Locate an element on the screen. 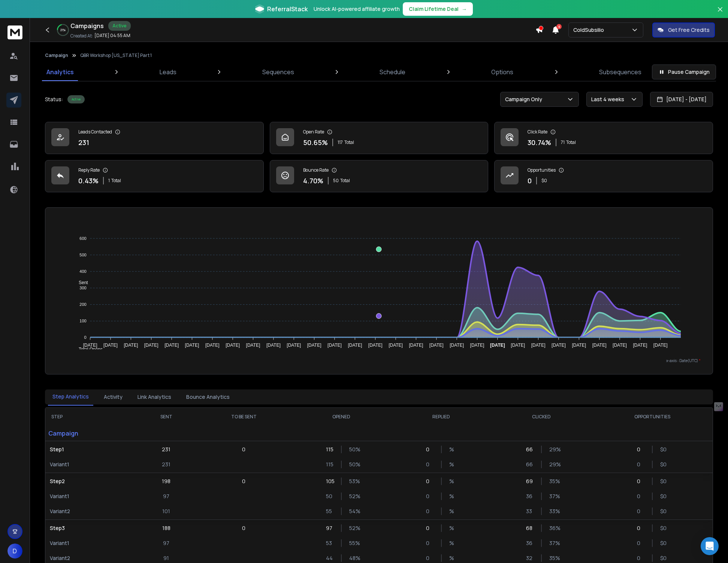  p: 54 % is located at coordinates (353, 511).